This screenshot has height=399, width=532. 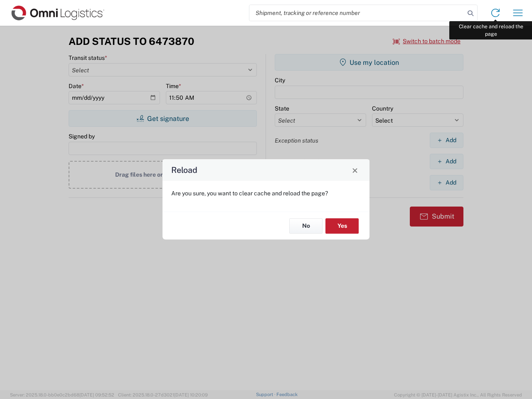 I want to click on input: Shipment, tracking or reference number, so click(x=357, y=13).